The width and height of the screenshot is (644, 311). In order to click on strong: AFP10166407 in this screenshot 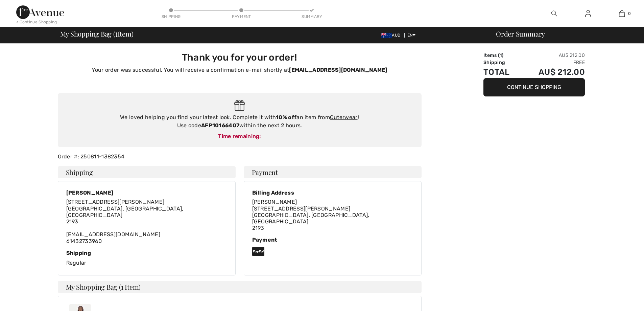, I will do `click(220, 125)`.